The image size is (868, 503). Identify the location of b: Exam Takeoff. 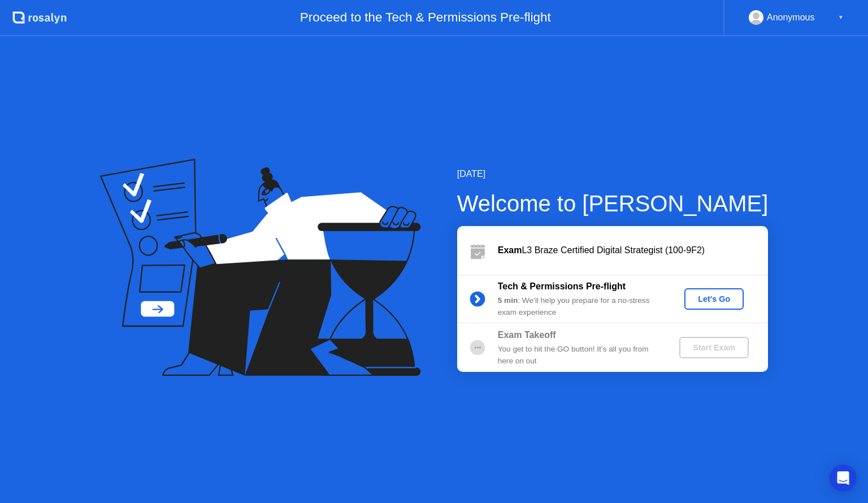
(526, 335).